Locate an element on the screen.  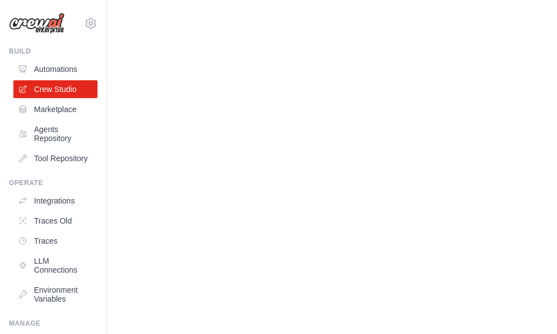
a: Automations is located at coordinates (55, 69).